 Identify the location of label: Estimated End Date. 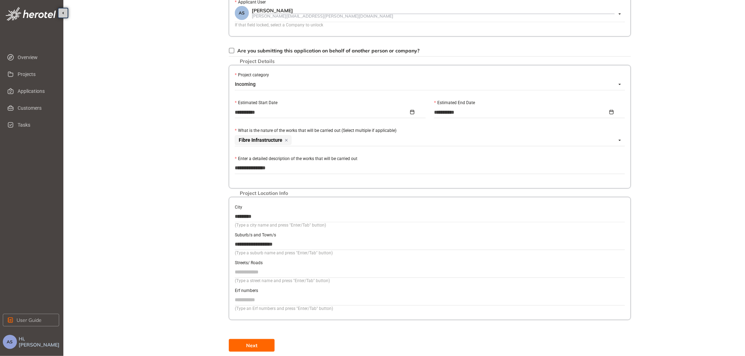
(455, 103).